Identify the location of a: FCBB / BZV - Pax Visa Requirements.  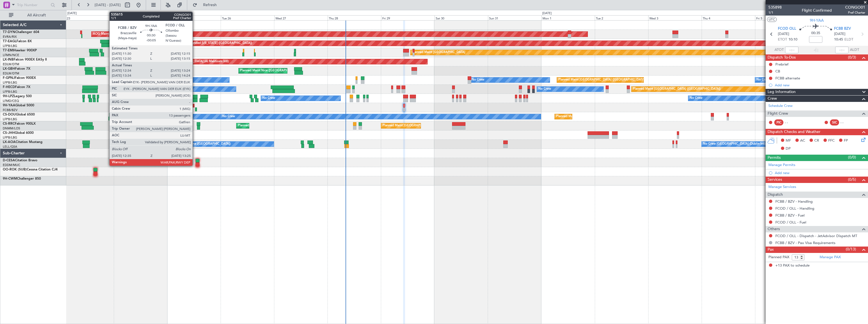
(805, 243).